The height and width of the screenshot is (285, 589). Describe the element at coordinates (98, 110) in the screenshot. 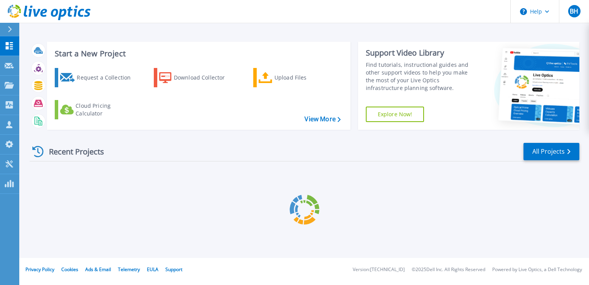

I see `a: Cloud Pricing Calculator` at that location.